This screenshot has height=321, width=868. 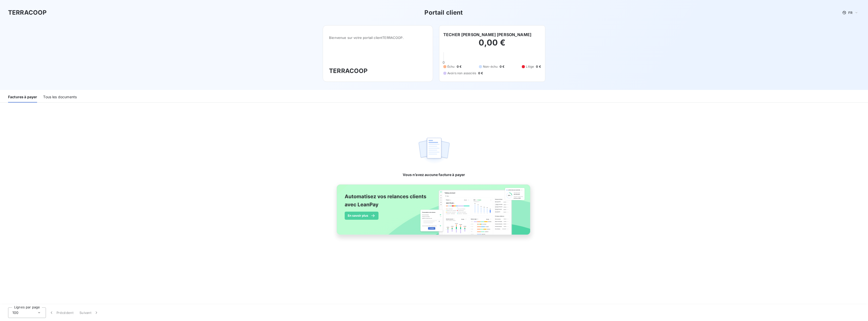 What do you see at coordinates (850, 13) in the screenshot?
I see `span: FR` at bounding box center [850, 13].